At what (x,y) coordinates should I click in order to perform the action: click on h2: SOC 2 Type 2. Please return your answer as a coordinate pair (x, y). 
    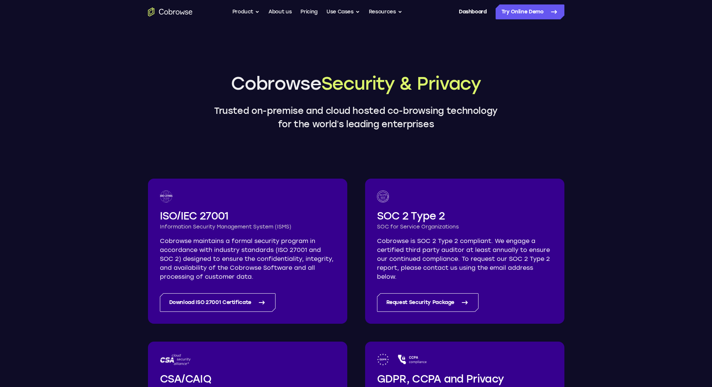
    Looking at the image, I should click on (465, 216).